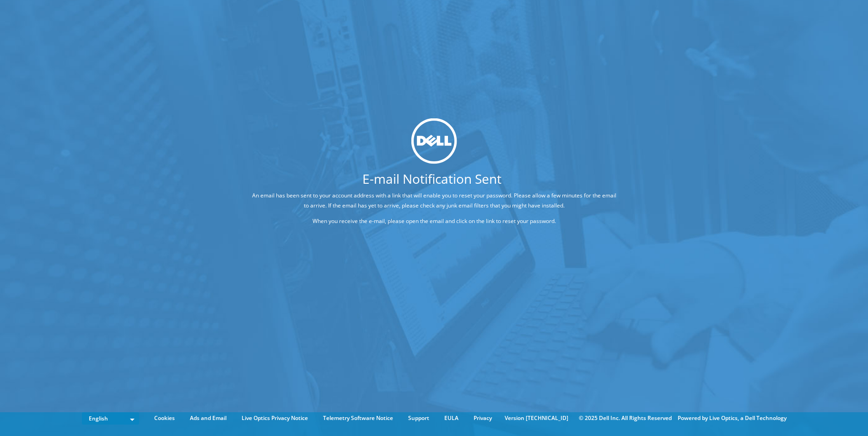  I want to click on p: When you receive the e-mail, please open the email and click on the link to reset your password., so click(434, 222).